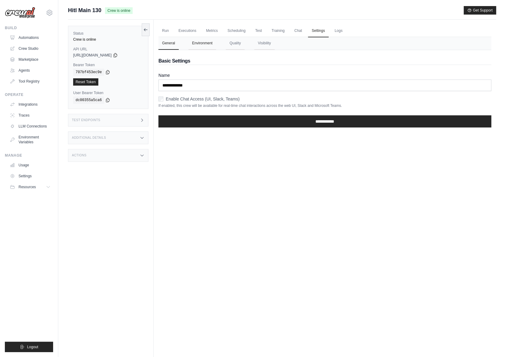 Image resolution: width=506 pixels, height=357 pixels. Describe the element at coordinates (85, 10) in the screenshot. I see `span: Hitl Main 130` at that location.